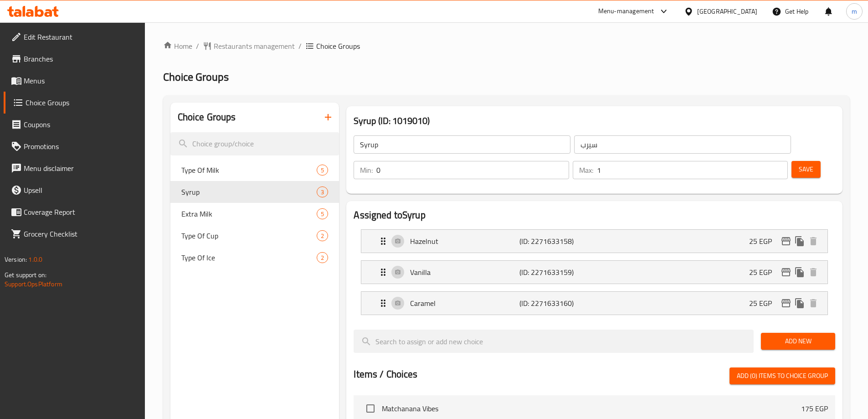 This screenshot has height=419, width=868. I want to click on span: m, so click(854, 11).